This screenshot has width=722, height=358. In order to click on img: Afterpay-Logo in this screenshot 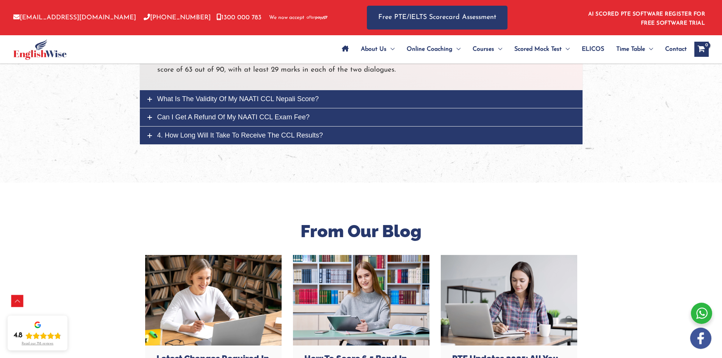, I will do `click(317, 17)`.